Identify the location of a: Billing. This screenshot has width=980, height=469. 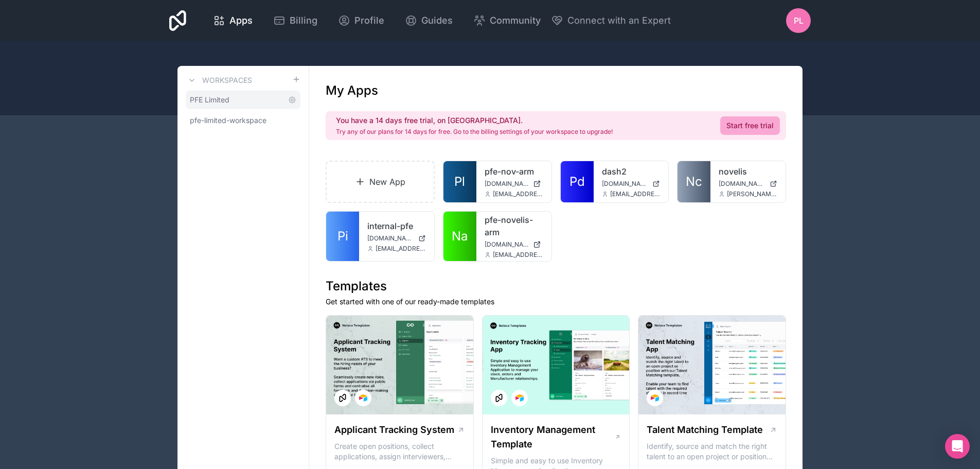
(295, 21).